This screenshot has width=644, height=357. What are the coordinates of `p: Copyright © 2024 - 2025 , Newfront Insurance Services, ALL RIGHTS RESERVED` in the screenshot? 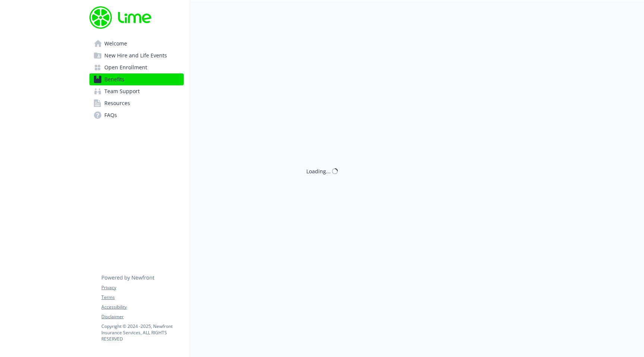 It's located at (142, 333).